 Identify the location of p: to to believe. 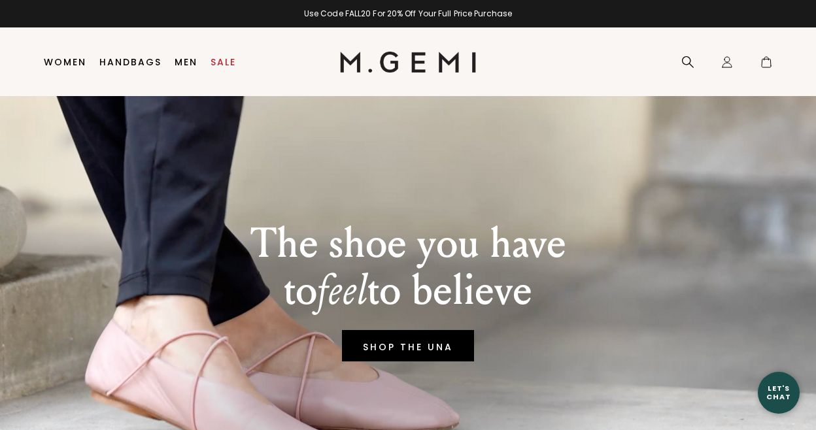
(408, 291).